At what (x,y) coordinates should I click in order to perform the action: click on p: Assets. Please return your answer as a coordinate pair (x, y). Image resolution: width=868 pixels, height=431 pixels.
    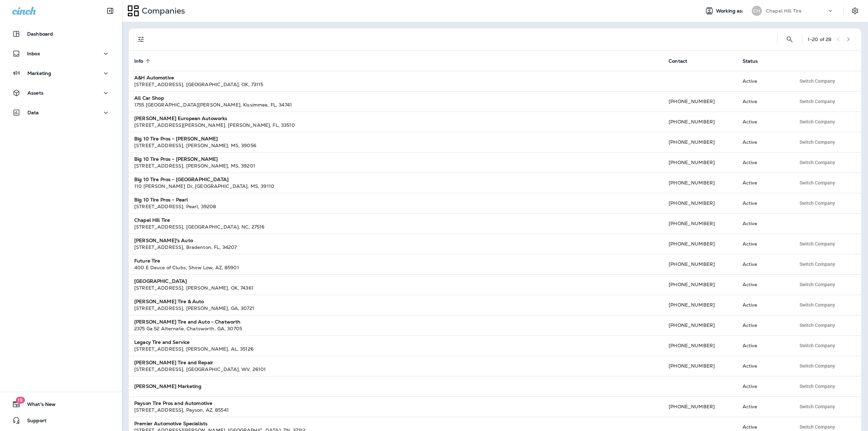
    Looking at the image, I should click on (35, 93).